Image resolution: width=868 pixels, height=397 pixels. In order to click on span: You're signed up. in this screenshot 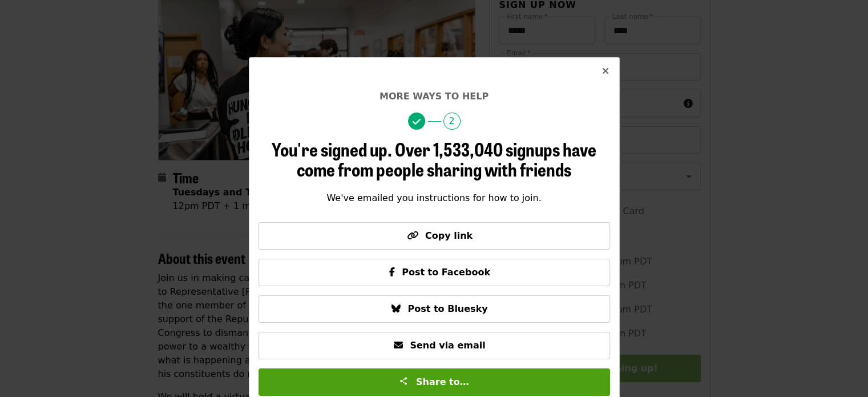, I will do `click(331, 148)`.